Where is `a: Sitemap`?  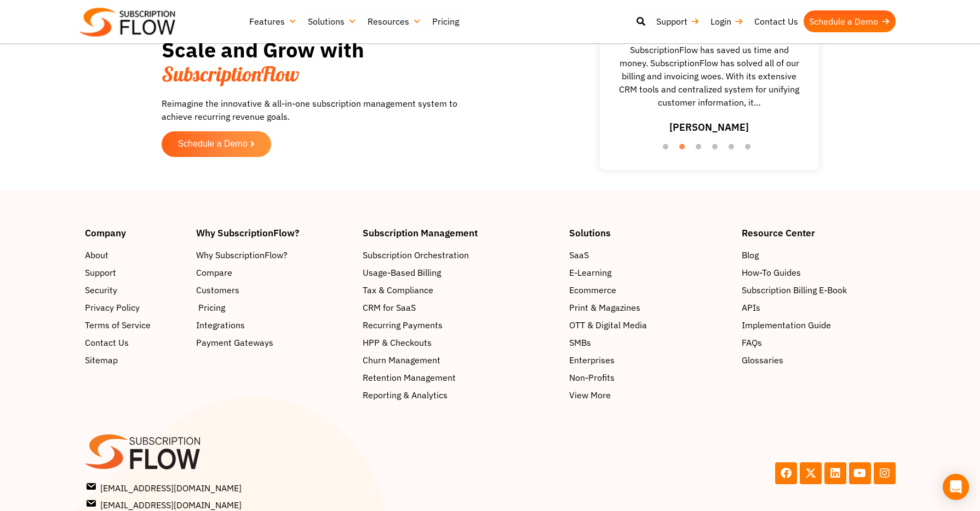 a: Sitemap is located at coordinates (136, 360).